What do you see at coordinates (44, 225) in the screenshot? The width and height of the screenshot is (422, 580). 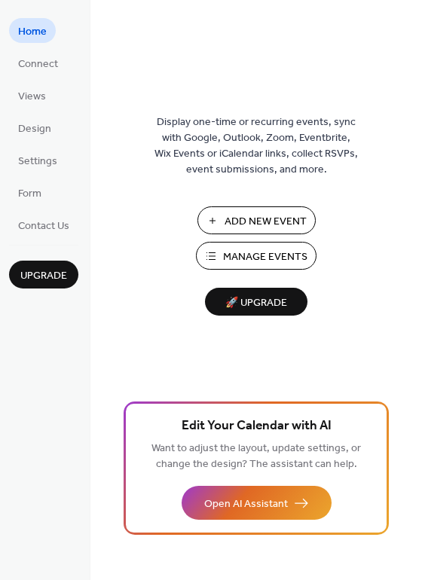 I see `a: Contact Us` at bounding box center [44, 225].